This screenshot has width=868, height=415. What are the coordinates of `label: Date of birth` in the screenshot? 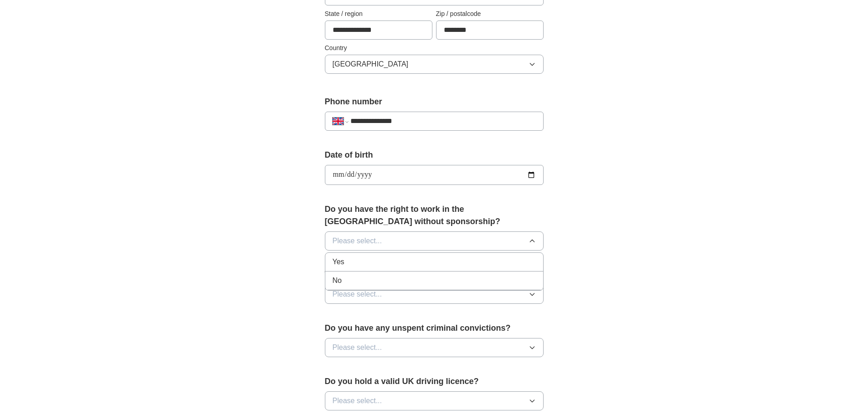 It's located at (434, 155).